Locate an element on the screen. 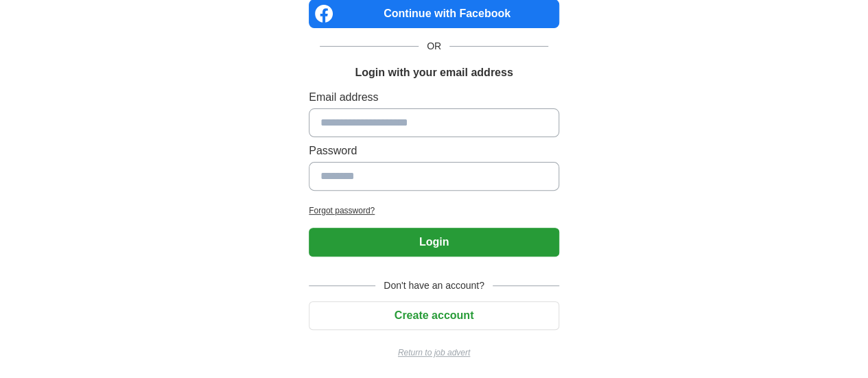  button: Login is located at coordinates (433, 242).